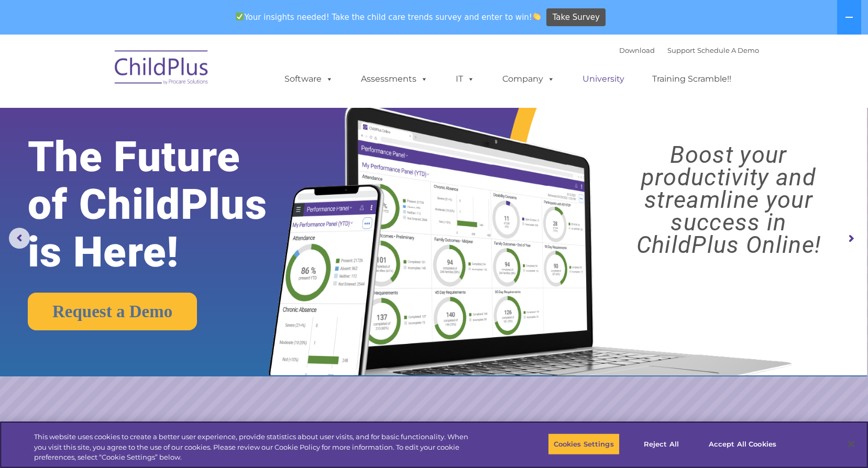  What do you see at coordinates (661, 444) in the screenshot?
I see `button: Reject All` at bounding box center [661, 444].